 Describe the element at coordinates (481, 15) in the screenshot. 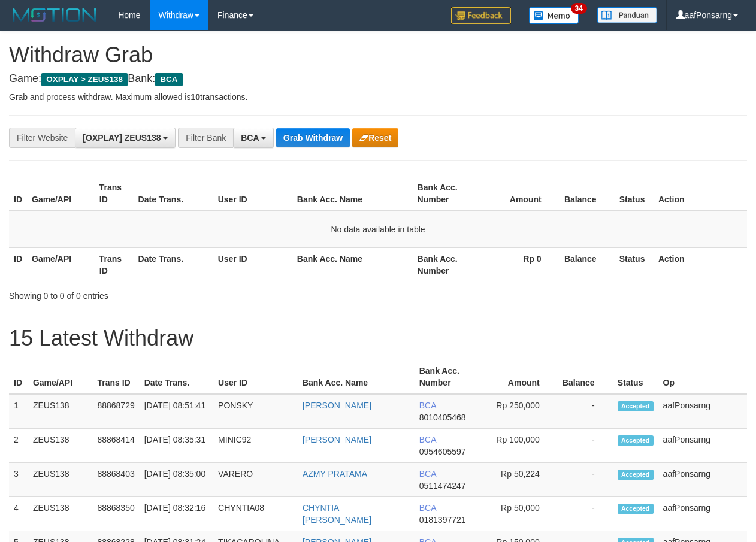

I see `img: Feedback.jpg` at that location.